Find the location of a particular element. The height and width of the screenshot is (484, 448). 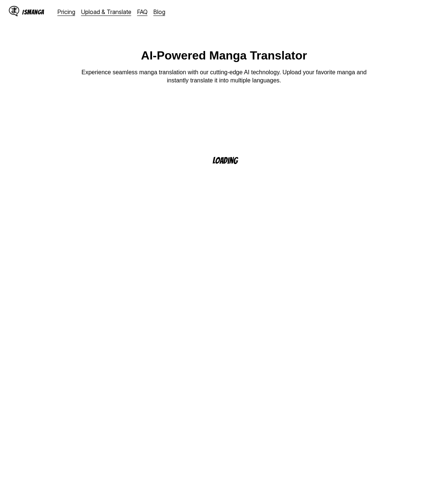

p: Loading is located at coordinates (230, 160).